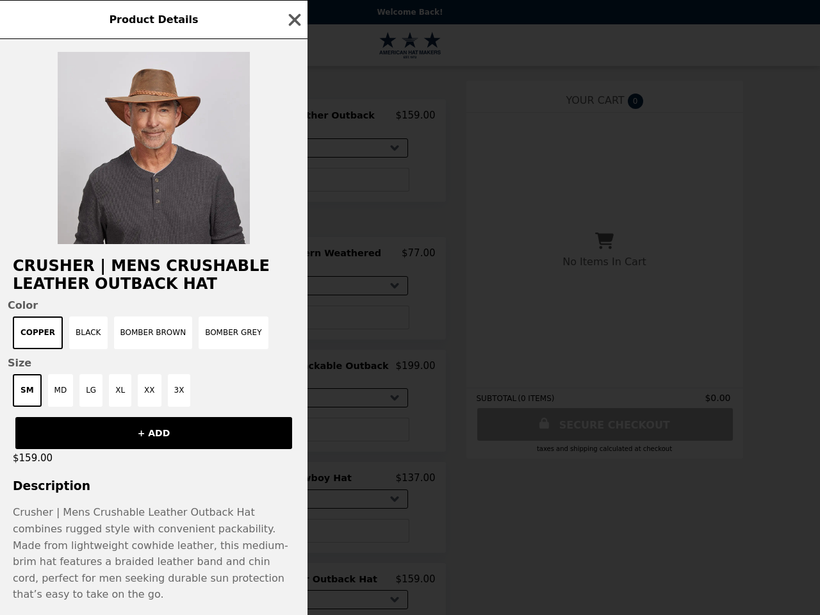 The height and width of the screenshot is (615, 820). What do you see at coordinates (120, 390) in the screenshot?
I see `button: XL` at bounding box center [120, 390].